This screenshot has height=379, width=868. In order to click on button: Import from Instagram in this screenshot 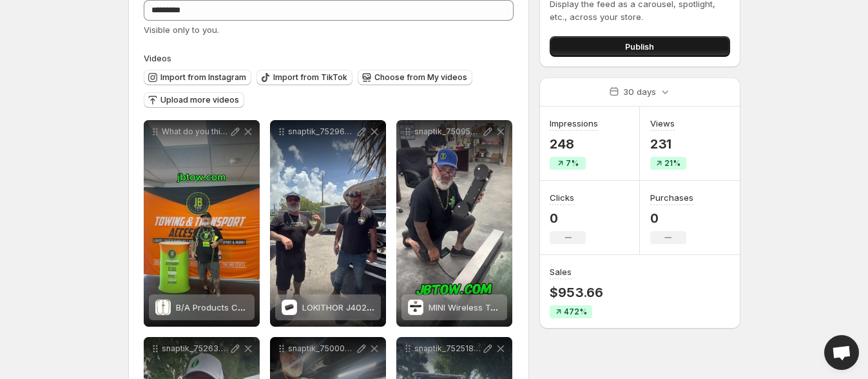, I will do `click(198, 77)`.